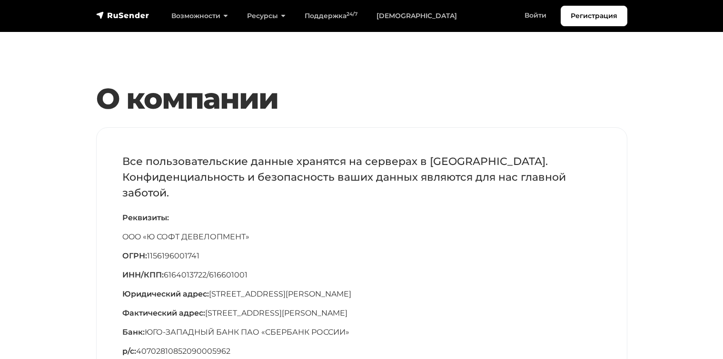 Image resolution: width=723 pixels, height=359 pixels. What do you see at coordinates (200, 16) in the screenshot?
I see `a: Возможности` at bounding box center [200, 16].